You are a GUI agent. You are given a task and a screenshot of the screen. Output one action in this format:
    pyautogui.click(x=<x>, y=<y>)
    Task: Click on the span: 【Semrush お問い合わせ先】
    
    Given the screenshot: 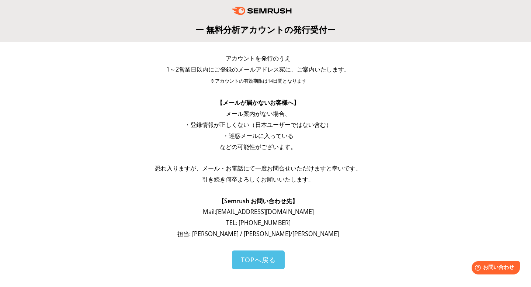 What is the action you would take?
    pyautogui.click(x=258, y=201)
    